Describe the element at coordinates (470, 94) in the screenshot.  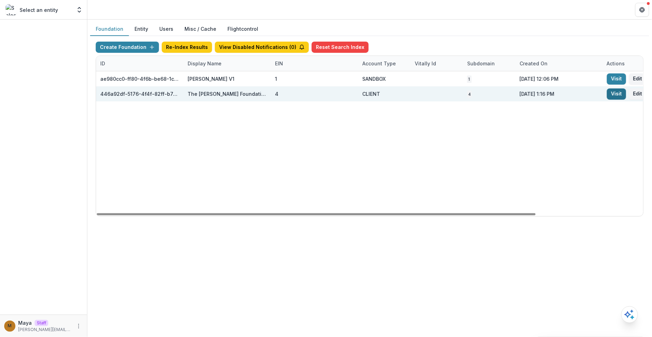
I see `code: 4` at that location.